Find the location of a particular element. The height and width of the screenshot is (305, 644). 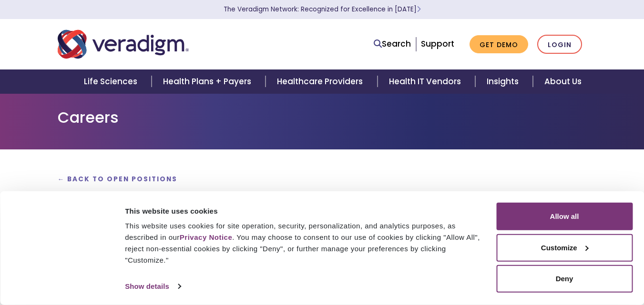

a: Privacy Notice is located at coordinates (206, 237).